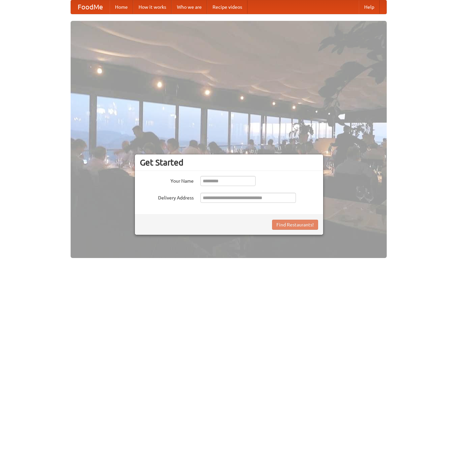 The height and width of the screenshot is (476, 457). I want to click on a: Home, so click(121, 7).